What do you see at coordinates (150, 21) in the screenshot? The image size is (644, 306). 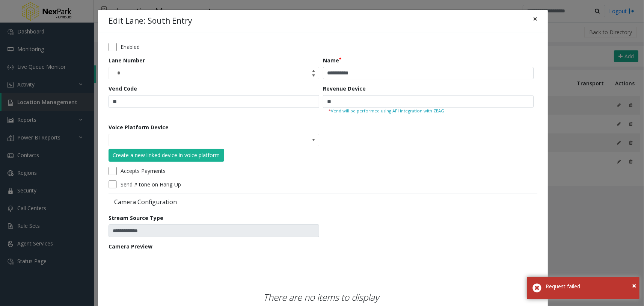 I see `h4: Edit Lane: South Entry` at bounding box center [150, 21].